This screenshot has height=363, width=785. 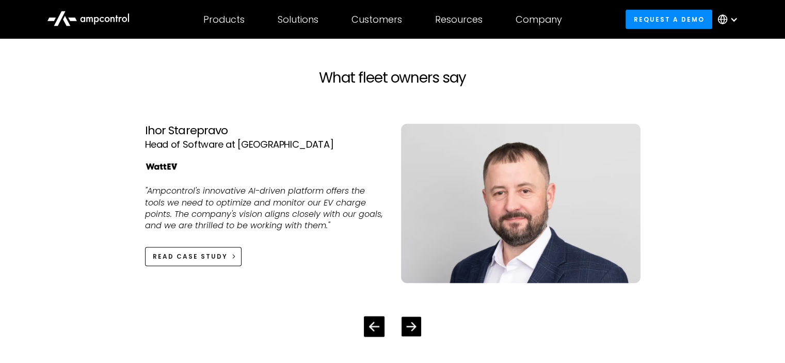 I want to click on div: Company, so click(x=539, y=19).